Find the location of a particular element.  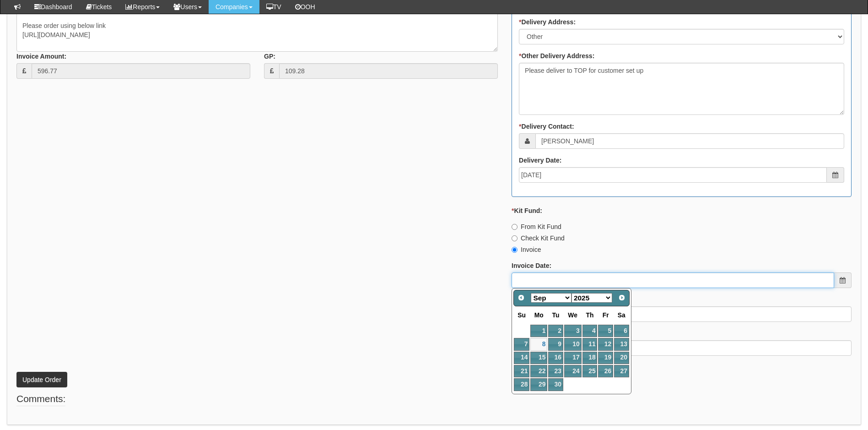

button: Update Order is located at coordinates (42, 380).